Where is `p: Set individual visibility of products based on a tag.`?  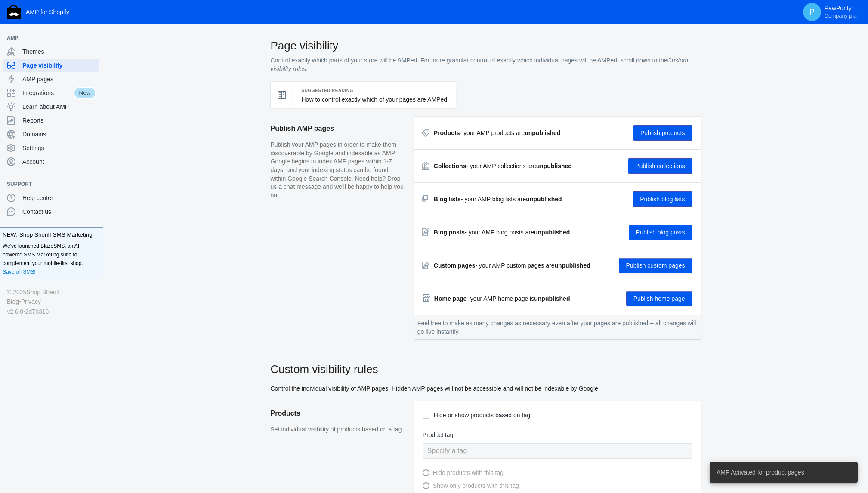 p: Set individual visibility of products based on a tag. is located at coordinates (338, 430).